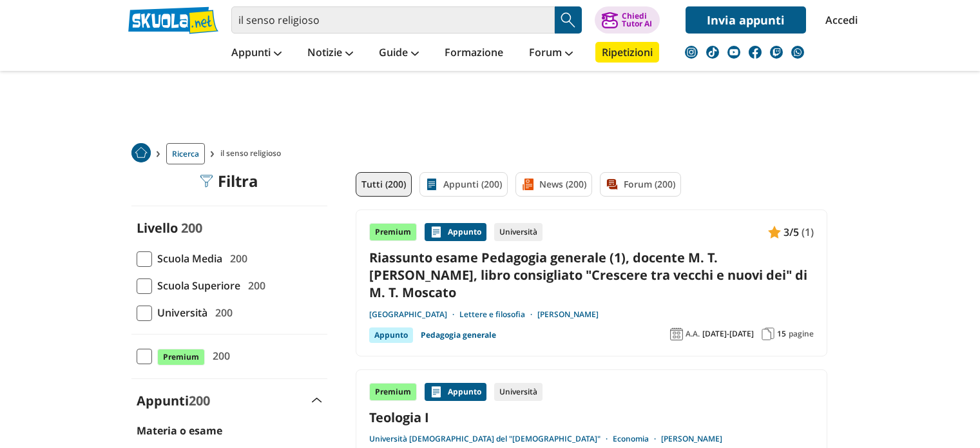  Describe the element at coordinates (791, 232) in the screenshot. I see `span: 3/5` at that location.